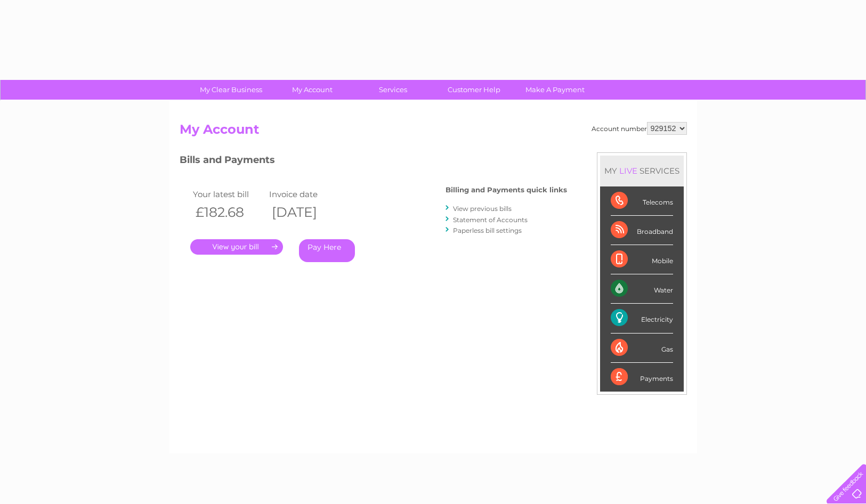  I want to click on h3: Bills and Payments, so click(373, 161).